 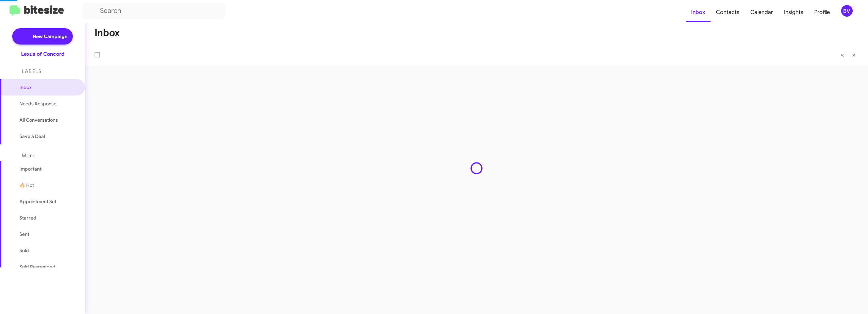 What do you see at coordinates (762, 12) in the screenshot?
I see `span: Calendar` at bounding box center [762, 12].